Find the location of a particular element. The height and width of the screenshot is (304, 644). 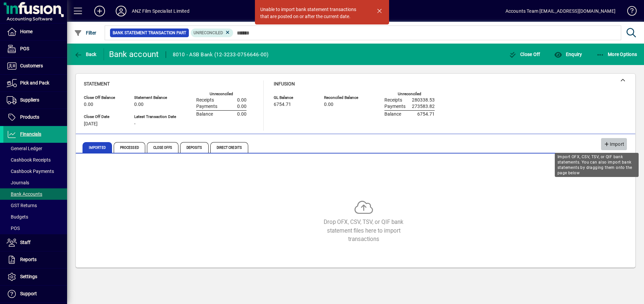

span: Statement Balance is located at coordinates (155, 98).